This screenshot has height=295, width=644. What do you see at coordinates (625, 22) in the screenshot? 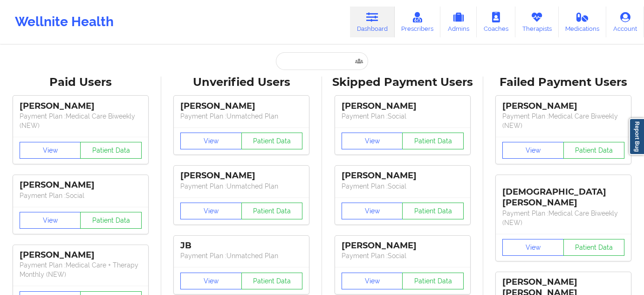
I see `a: Account` at bounding box center [625, 22].